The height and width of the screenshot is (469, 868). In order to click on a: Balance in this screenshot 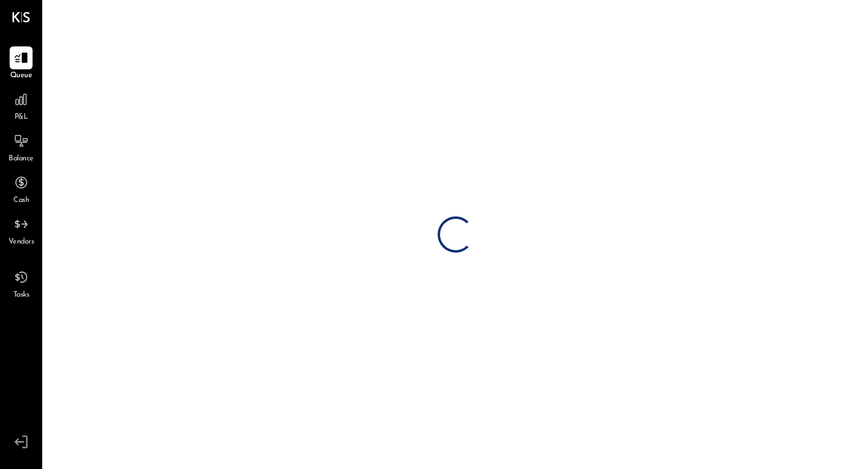, I will do `click(21, 147)`.